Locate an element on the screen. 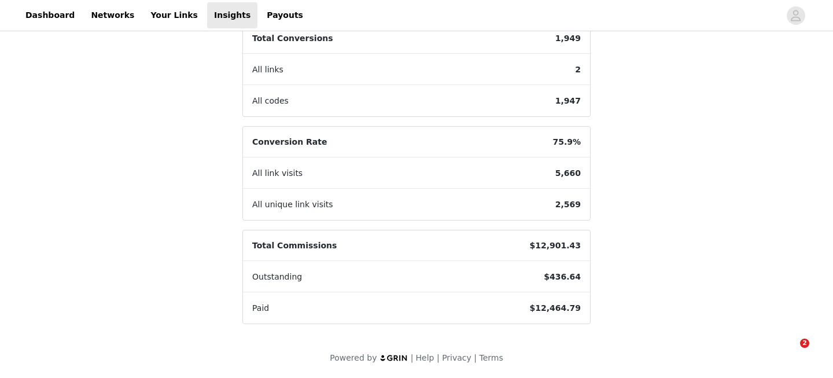  span: 1,949 is located at coordinates (568, 38).